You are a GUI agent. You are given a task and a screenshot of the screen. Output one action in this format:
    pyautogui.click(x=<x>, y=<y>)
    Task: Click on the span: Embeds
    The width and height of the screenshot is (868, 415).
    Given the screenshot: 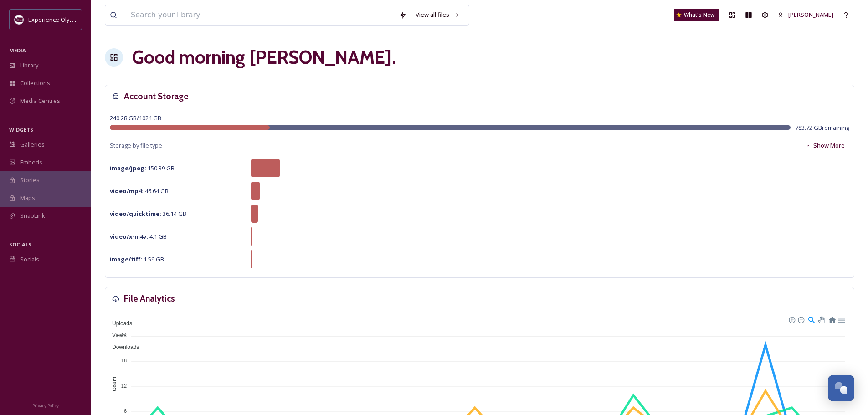 What is the action you would take?
    pyautogui.click(x=31, y=162)
    